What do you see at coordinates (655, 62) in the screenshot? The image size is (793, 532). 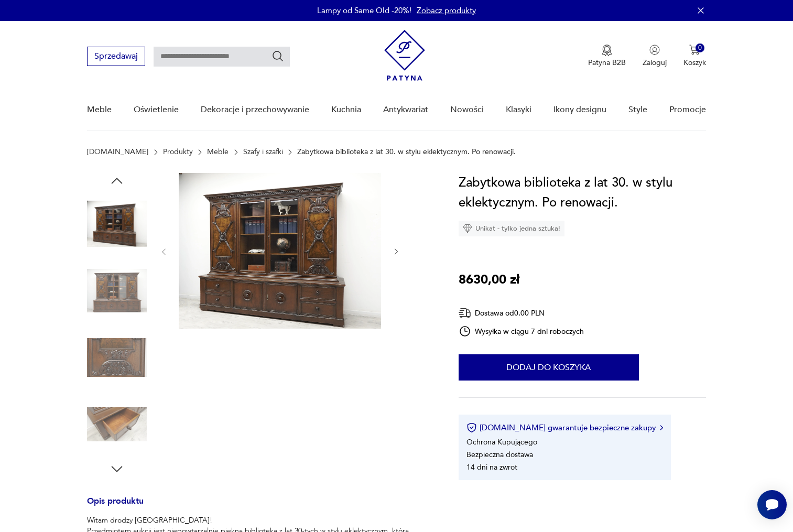 I see `p: Zaloguj` at bounding box center [655, 62].